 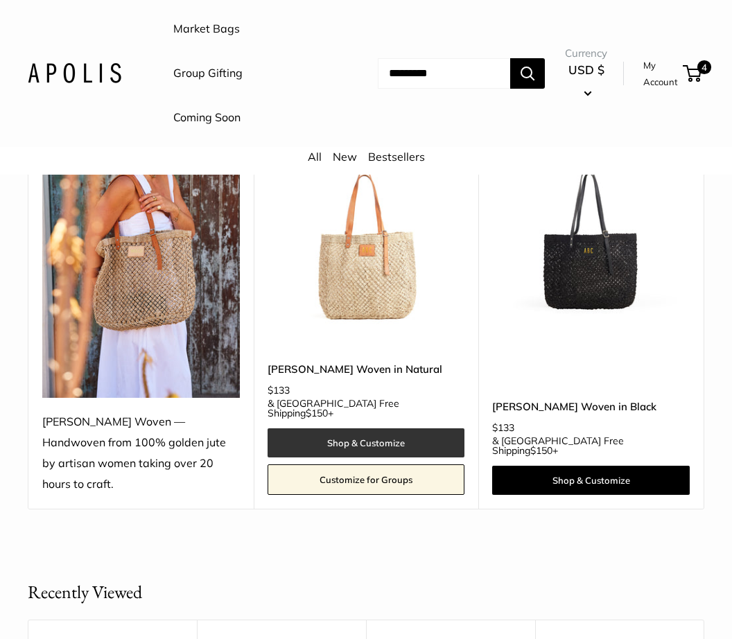 What do you see at coordinates (705, 67) in the screenshot?
I see `span: 4` at bounding box center [705, 67].